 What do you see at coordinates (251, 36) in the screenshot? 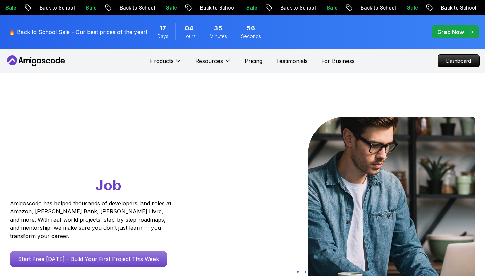
I see `span: Seconds` at bounding box center [251, 36].